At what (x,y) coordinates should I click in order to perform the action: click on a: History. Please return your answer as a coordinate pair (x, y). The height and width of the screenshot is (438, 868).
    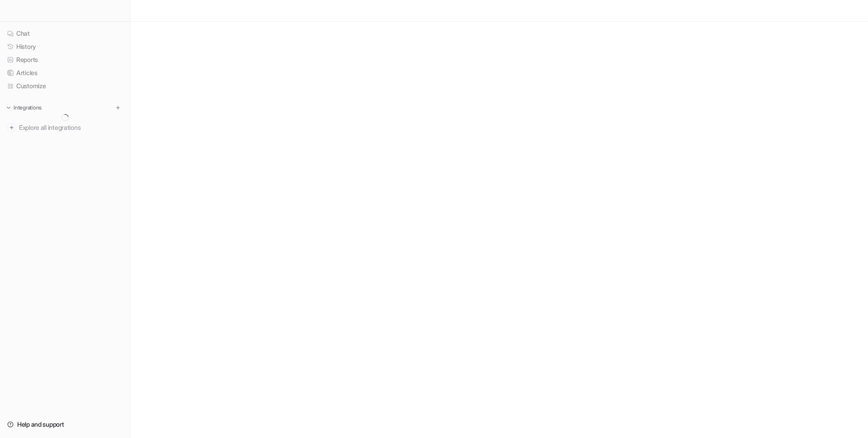
    Looking at the image, I should click on (65, 47).